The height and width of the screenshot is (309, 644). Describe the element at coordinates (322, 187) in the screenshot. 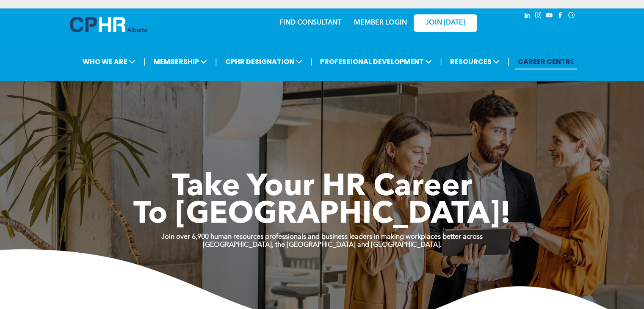

I see `span: Take Your HR Career` at that location.